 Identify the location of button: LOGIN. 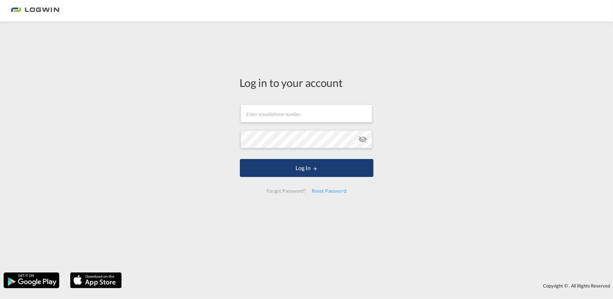
(307, 168).